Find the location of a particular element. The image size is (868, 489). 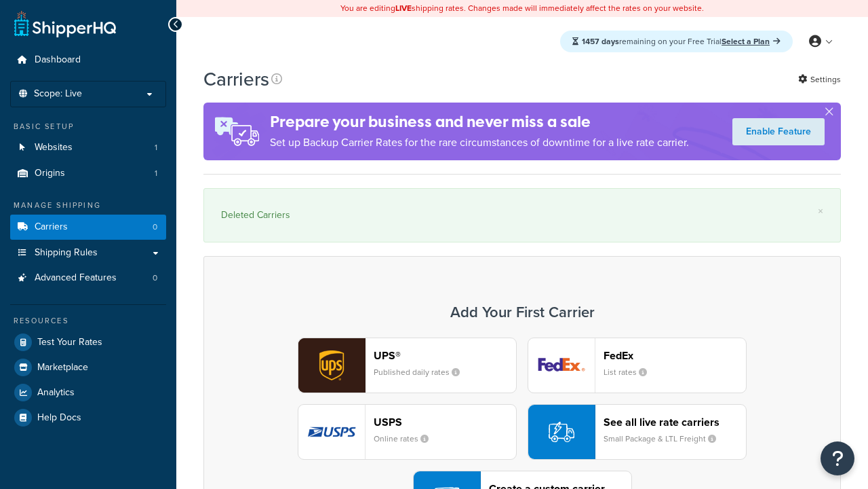

div: Resources is located at coordinates (88, 320).